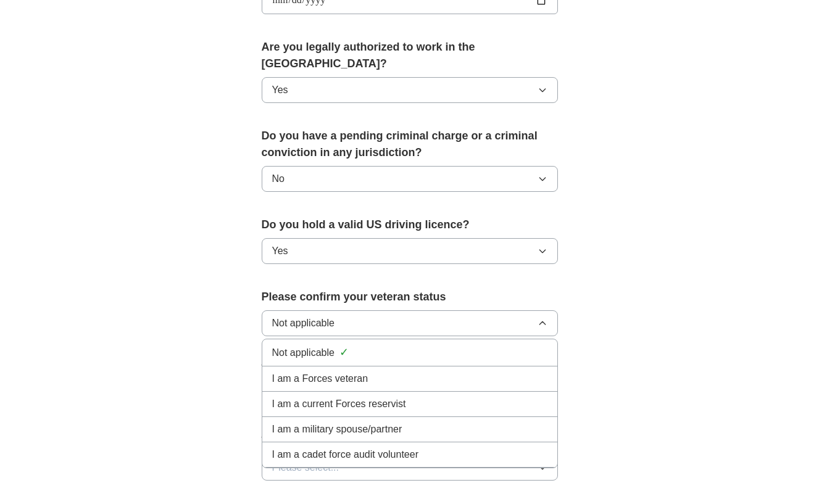 Image resolution: width=819 pixels, height=504 pixels. Describe the element at coordinates (410, 225) in the screenshot. I see `label: Do you hold a valid US driving licence?` at that location.